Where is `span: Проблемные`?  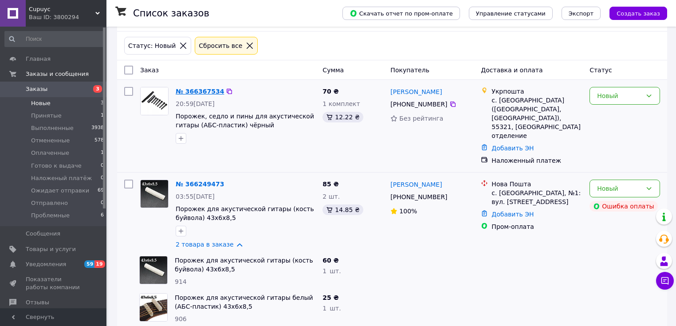 span: Проблемные is located at coordinates (50, 216).